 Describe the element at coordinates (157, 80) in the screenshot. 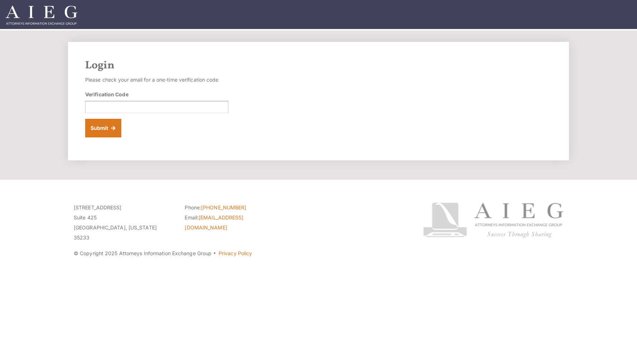

I see `p: Please check your email for a one-time verification code` at that location.